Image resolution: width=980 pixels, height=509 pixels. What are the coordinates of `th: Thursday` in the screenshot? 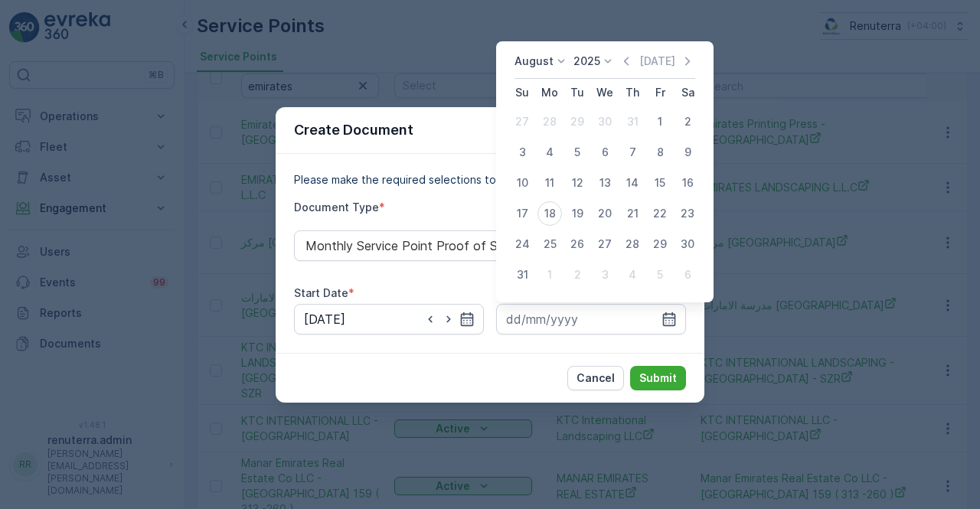 It's located at (632, 93).